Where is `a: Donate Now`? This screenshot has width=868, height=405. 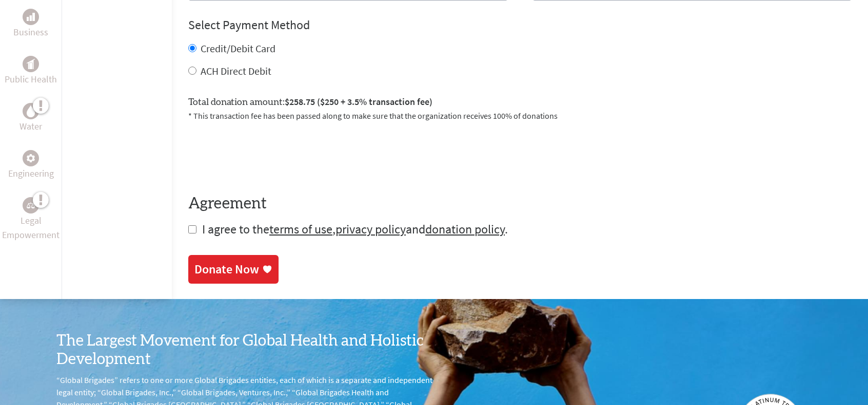 a: Donate Now is located at coordinates (233, 270).